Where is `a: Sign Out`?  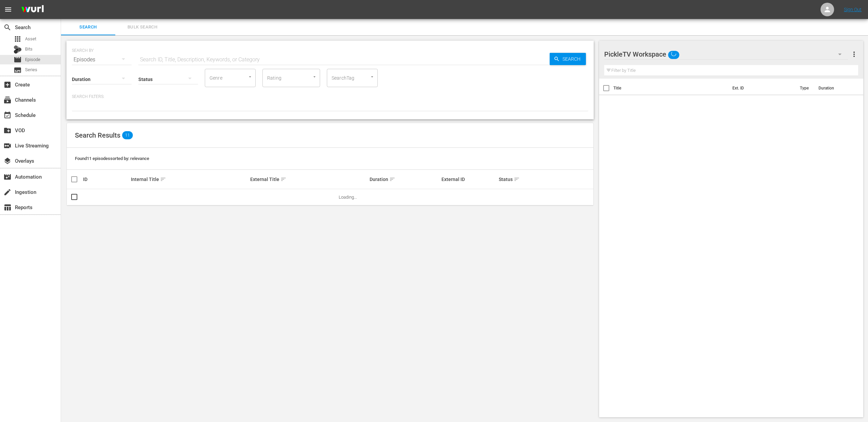 a: Sign Out is located at coordinates (852, 10).